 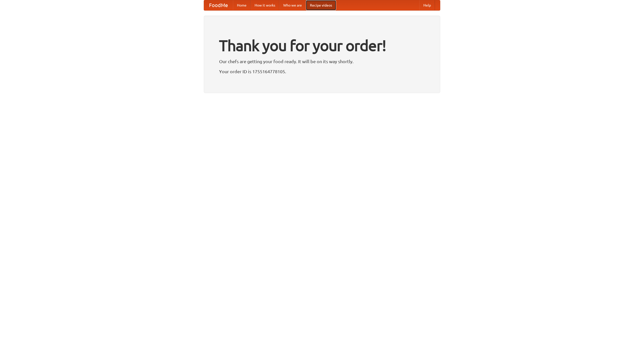 What do you see at coordinates (218, 5) in the screenshot?
I see `a: FoodMe` at bounding box center [218, 5].